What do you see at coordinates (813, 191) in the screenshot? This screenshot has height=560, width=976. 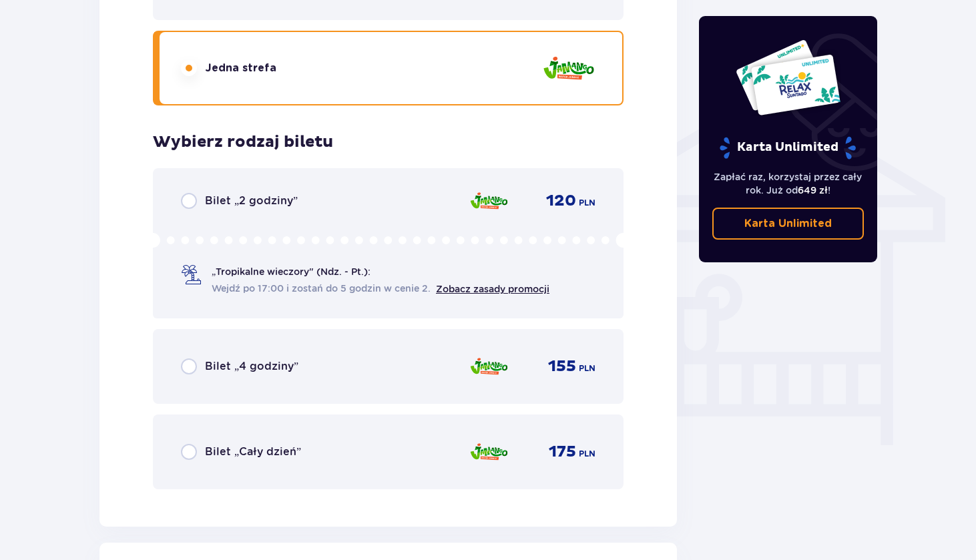 I see `span: 649 zł` at bounding box center [813, 191].